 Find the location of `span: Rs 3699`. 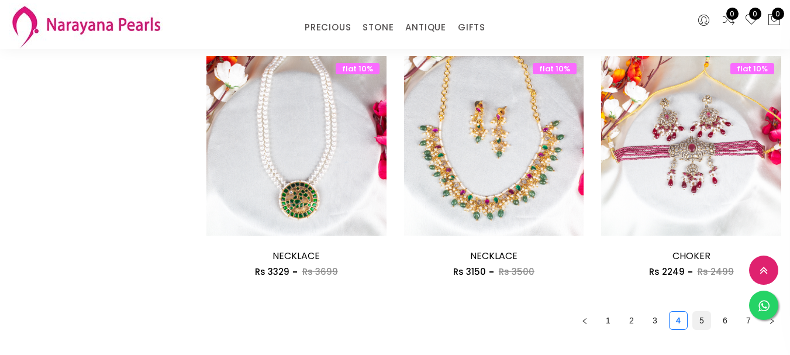

span: Rs 3699 is located at coordinates (320, 271).